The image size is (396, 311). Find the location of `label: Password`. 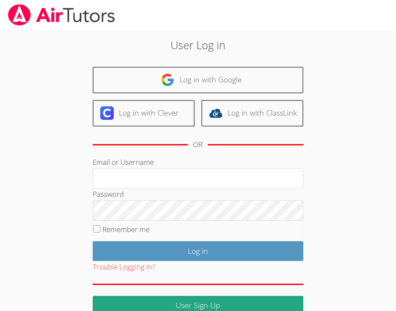

label: Password is located at coordinates (108, 194).